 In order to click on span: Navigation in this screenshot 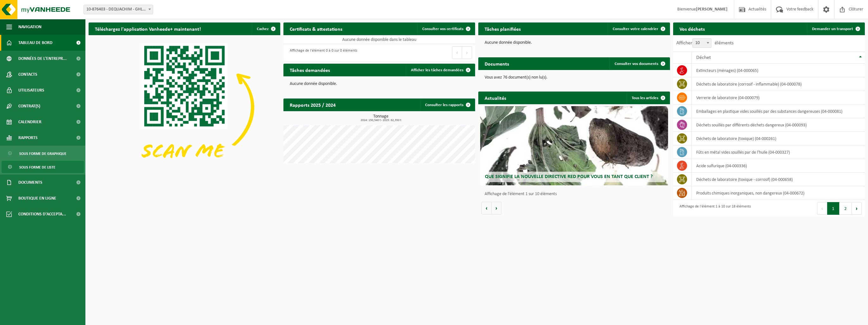, I will do `click(29, 27)`.